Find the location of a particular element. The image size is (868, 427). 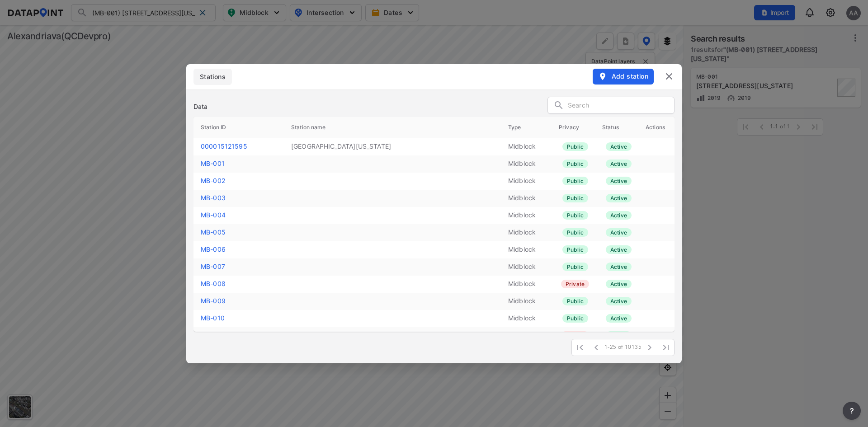

input: Search is located at coordinates (621, 106).